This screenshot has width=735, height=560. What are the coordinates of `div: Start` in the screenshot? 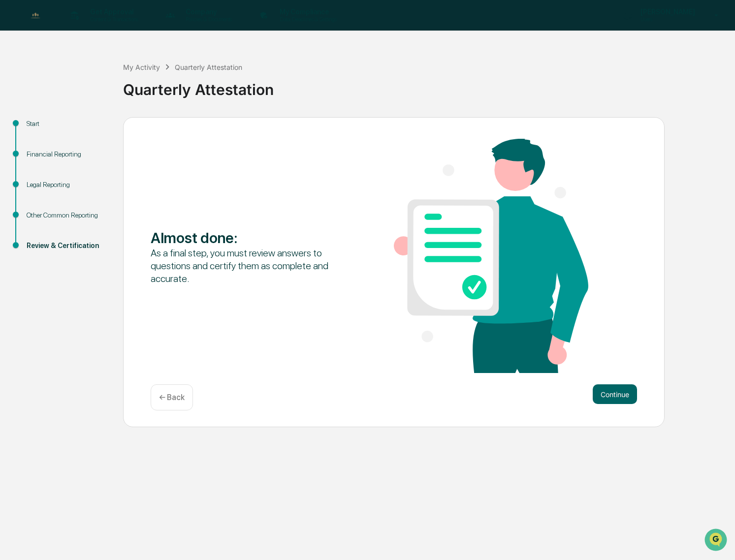 It's located at (67, 123).